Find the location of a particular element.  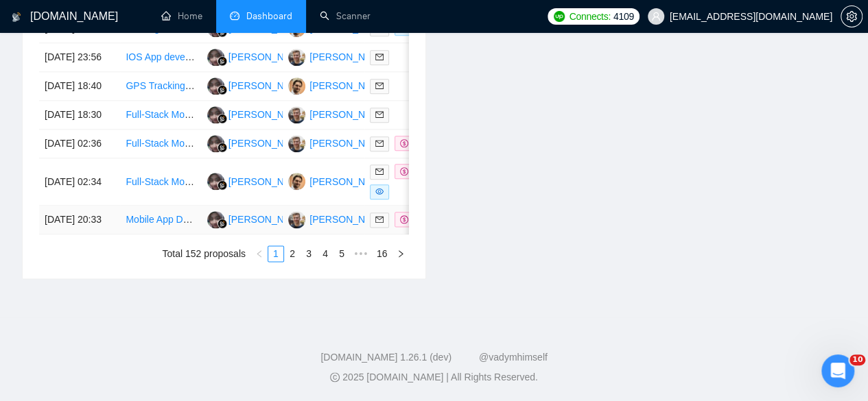

span: user is located at coordinates (656, 16).